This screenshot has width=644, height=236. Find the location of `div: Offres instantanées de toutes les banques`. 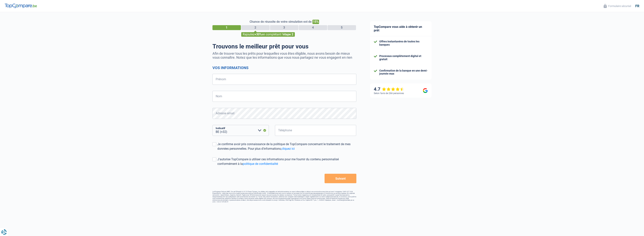

div: Offres instantanées de toutes les banques is located at coordinates (403, 43).